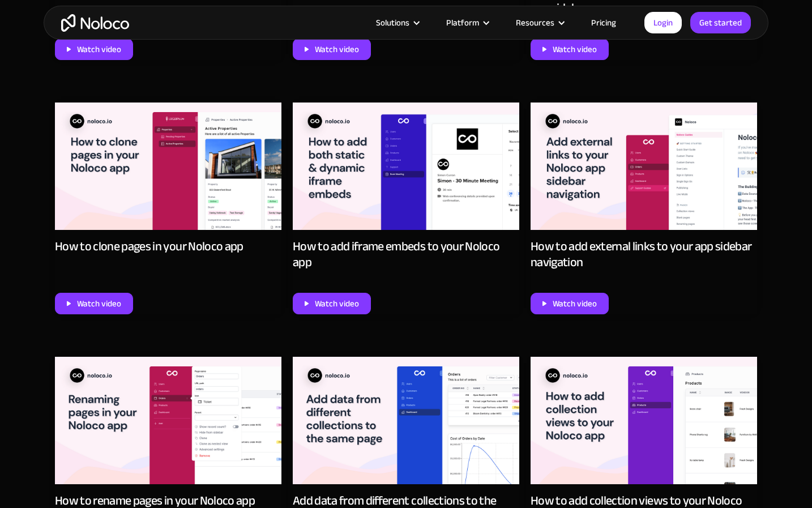  I want to click on a: How to clone pages in your Noloco appWatch video, so click(168, 208).